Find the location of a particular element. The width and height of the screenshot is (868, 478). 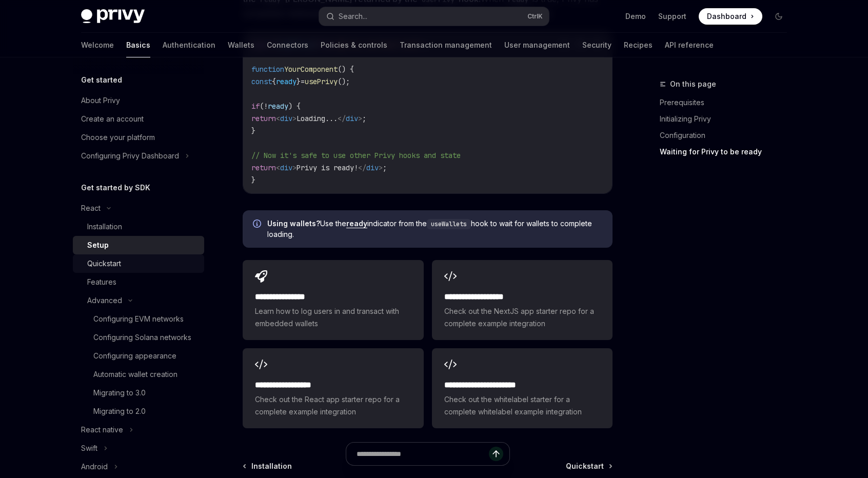

div: Search... is located at coordinates (353, 17).